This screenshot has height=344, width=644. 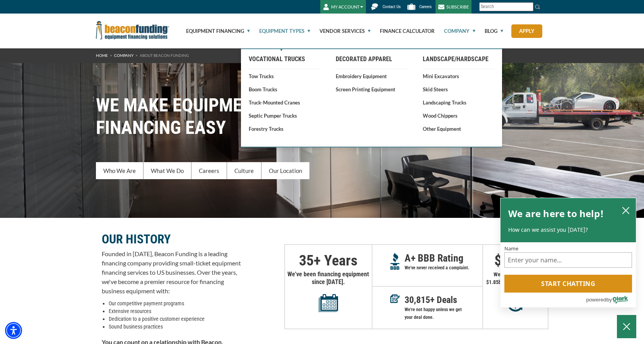 I want to click on a: What We Do, so click(x=167, y=171).